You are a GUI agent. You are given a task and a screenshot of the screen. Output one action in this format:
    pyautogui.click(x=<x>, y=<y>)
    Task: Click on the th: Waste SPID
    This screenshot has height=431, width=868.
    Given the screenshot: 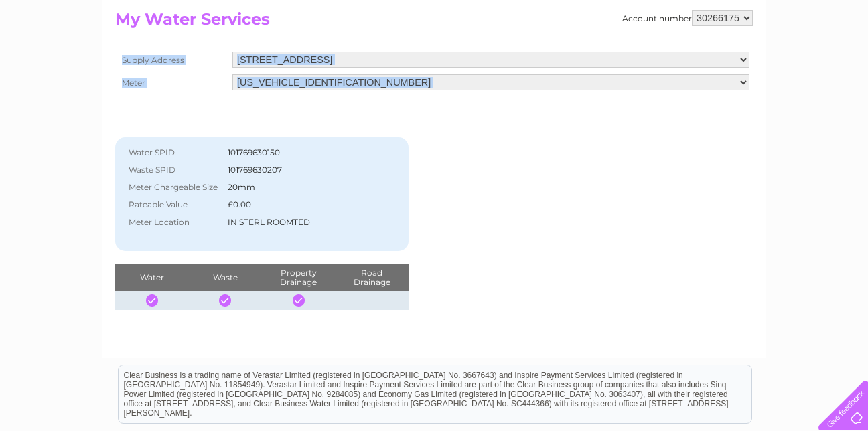 What is the action you would take?
    pyautogui.click(x=173, y=170)
    